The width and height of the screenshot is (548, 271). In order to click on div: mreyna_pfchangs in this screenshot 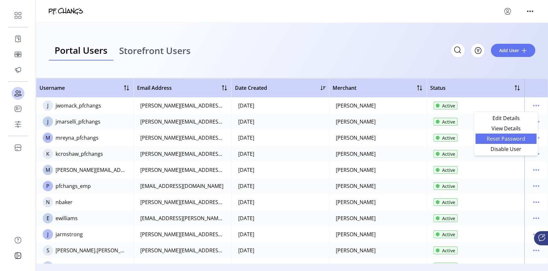, I will do `click(77, 138)`.